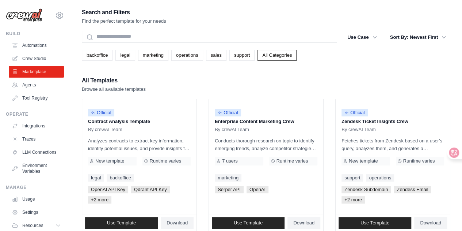  What do you see at coordinates (35, 114) in the screenshot?
I see `div: Operate` at bounding box center [35, 114].